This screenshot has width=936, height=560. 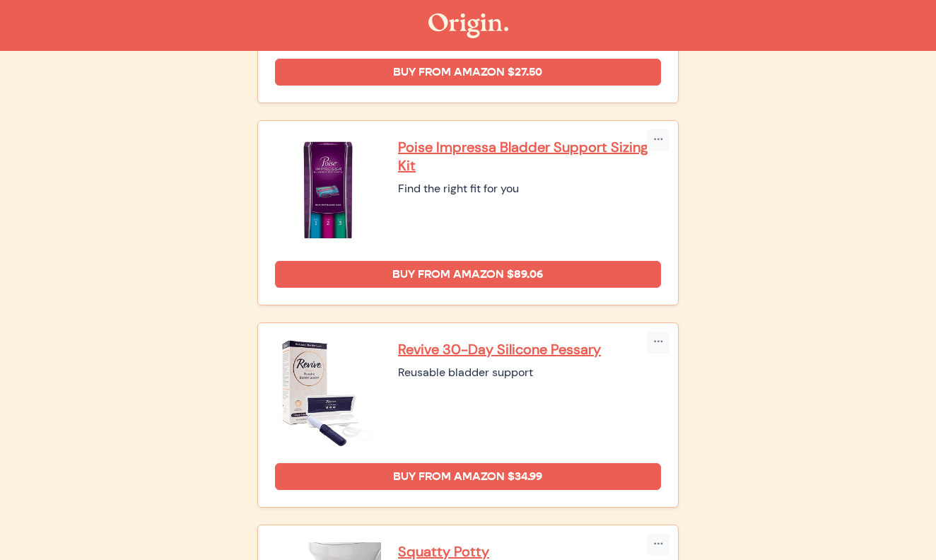 What do you see at coordinates (468, 476) in the screenshot?
I see `a: Buy from Amazon $34.99` at bounding box center [468, 476].